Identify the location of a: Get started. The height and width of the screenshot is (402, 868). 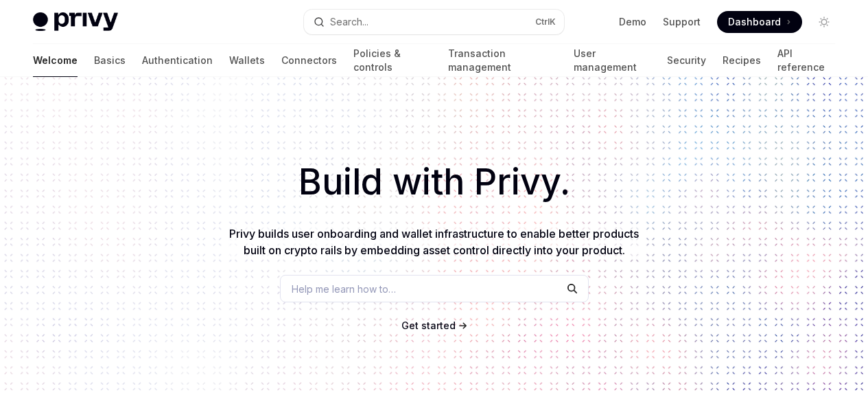
(428, 325).